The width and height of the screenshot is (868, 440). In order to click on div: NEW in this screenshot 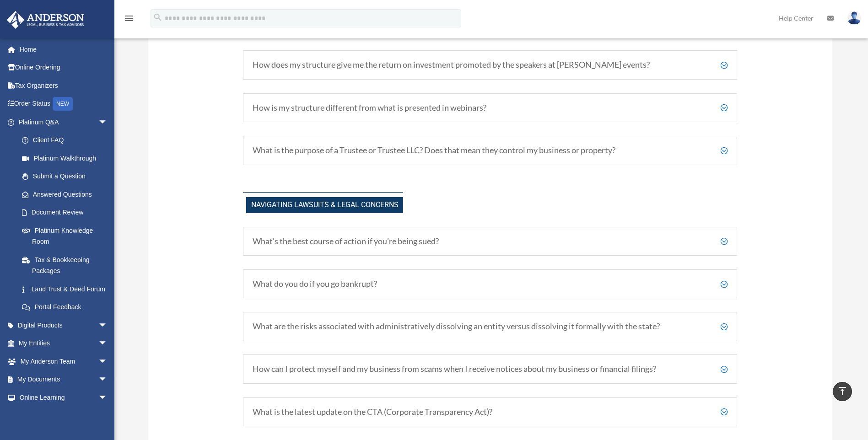, I will do `click(62, 104)`.